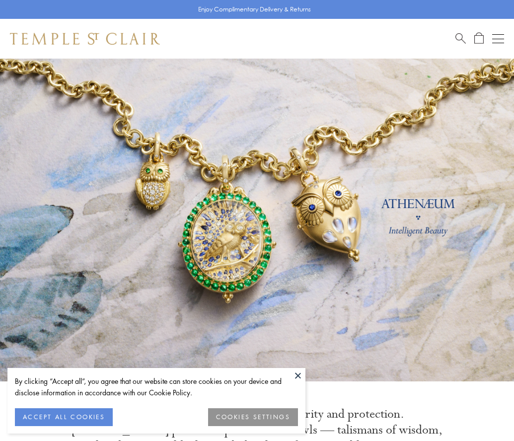 The image size is (514, 441). Describe the element at coordinates (64, 417) in the screenshot. I see `button: ACCEPT ALL COOKIES` at that location.